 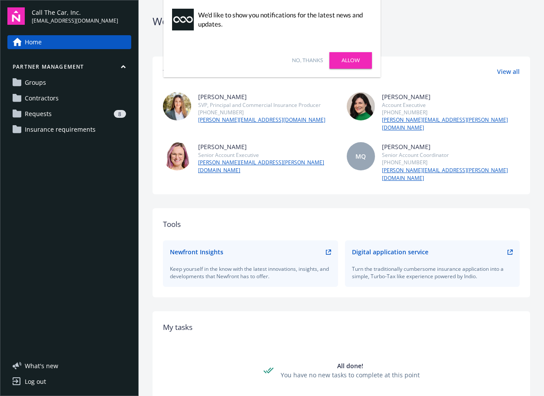 I want to click on span: What ' s new, so click(x=41, y=365).